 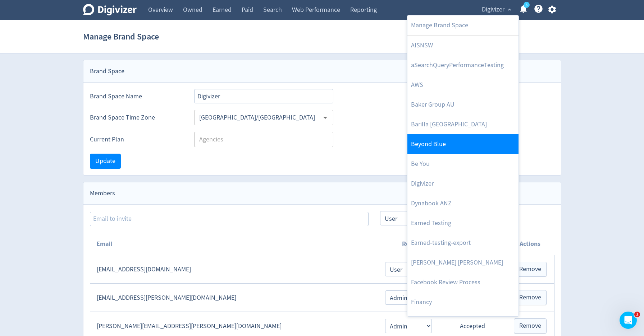 What do you see at coordinates (637, 315) in the screenshot?
I see `span: 1` at bounding box center [637, 315].